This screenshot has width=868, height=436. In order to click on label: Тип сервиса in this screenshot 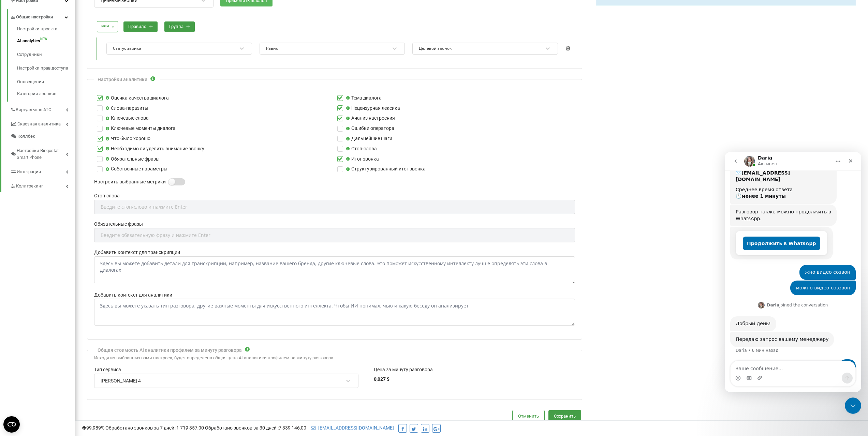, I will do `click(226, 370)`.